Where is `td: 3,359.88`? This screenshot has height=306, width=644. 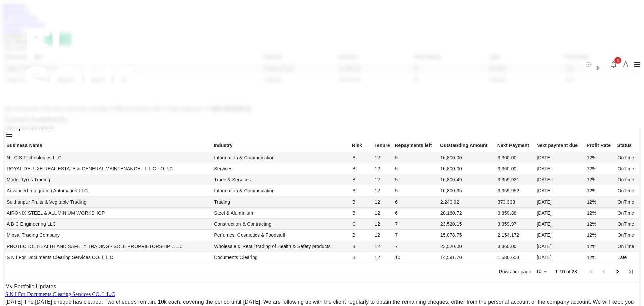 td: 3,359.88 is located at coordinates (516, 213).